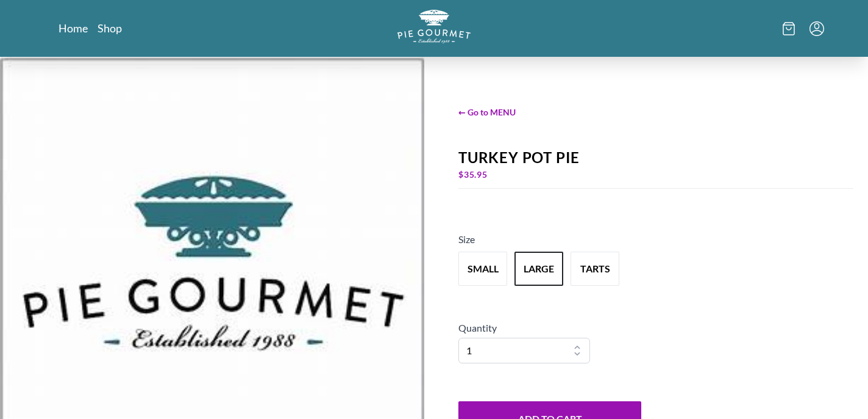  What do you see at coordinates (73, 28) in the screenshot?
I see `a: Home` at bounding box center [73, 28].